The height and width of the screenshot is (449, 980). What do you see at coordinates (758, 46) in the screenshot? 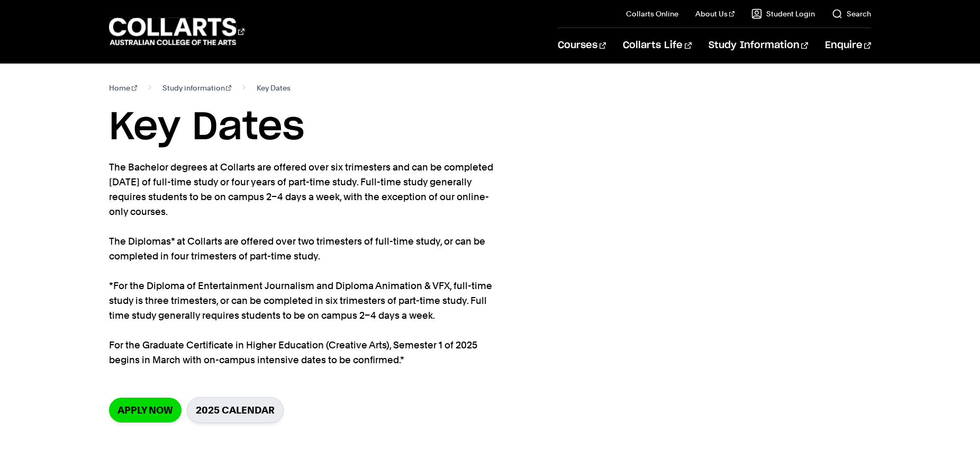
I see `a: Study Information` at bounding box center [758, 46].